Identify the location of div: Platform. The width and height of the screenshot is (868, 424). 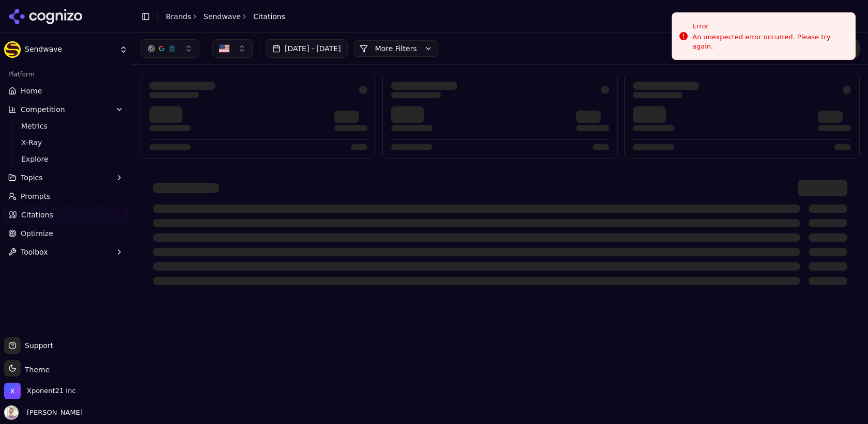
(65, 74).